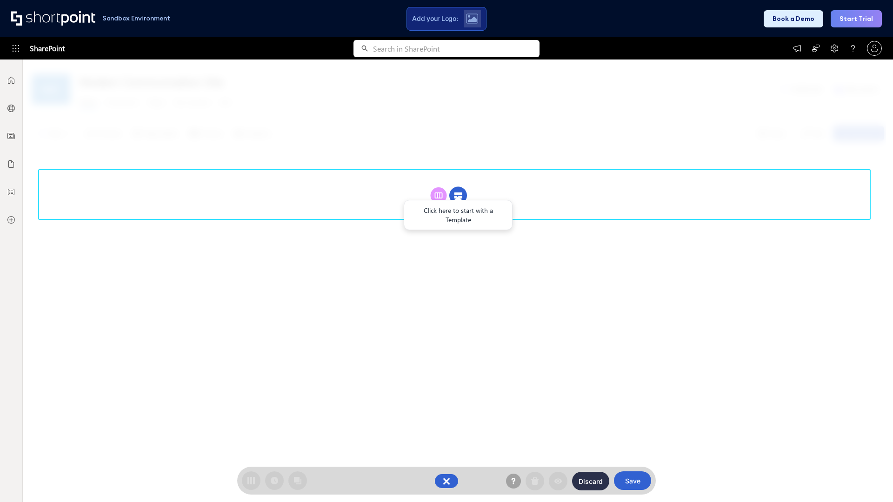  I want to click on img: Upload logo, so click(472, 19).